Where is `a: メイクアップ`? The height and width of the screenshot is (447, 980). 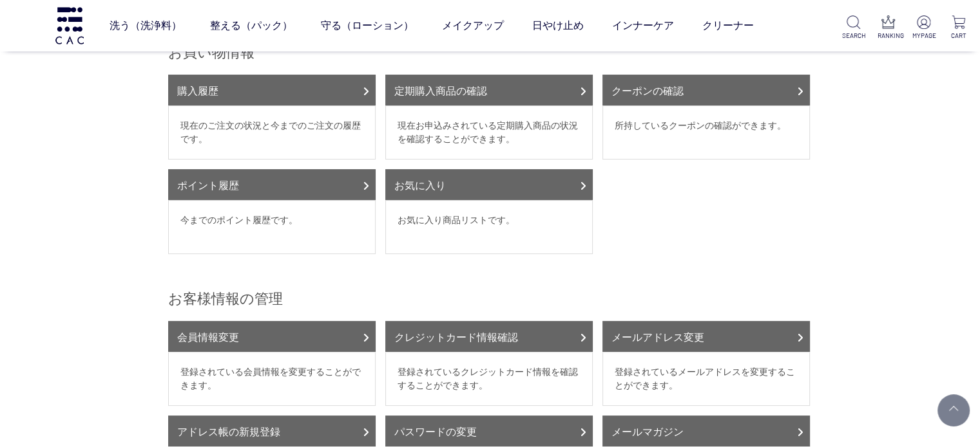 a: メイクアップ is located at coordinates (473, 26).